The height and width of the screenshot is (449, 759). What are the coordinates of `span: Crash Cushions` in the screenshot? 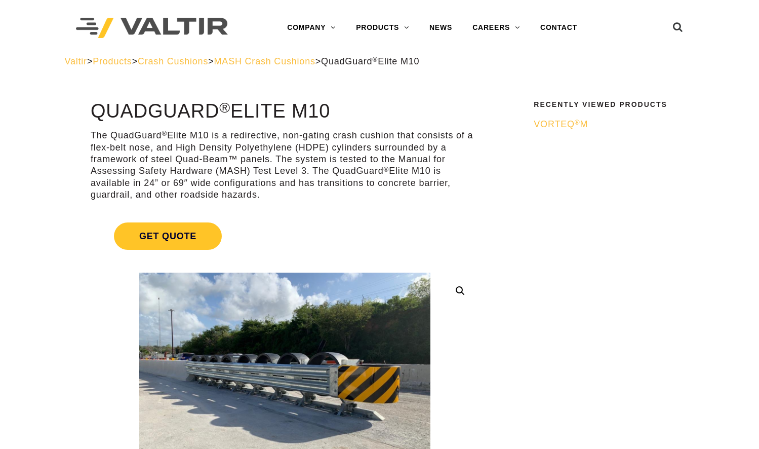 It's located at (173, 61).